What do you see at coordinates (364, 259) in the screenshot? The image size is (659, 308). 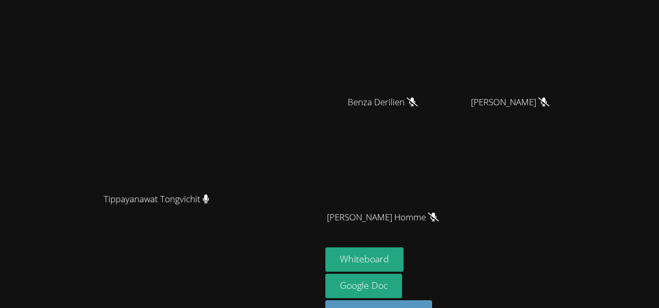 I see `button: Whiteboard` at bounding box center [364, 259].